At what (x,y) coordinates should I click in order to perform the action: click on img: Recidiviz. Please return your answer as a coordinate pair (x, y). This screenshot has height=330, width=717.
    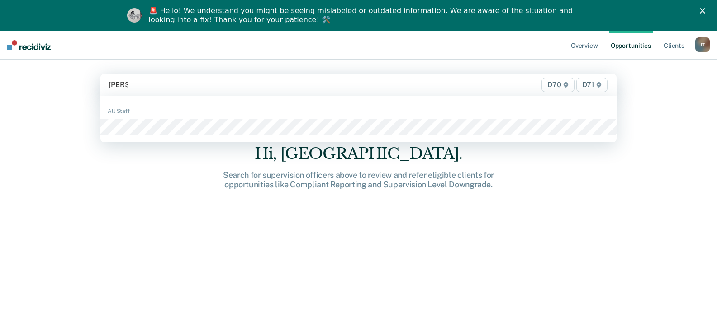
    Looking at the image, I should click on (29, 45).